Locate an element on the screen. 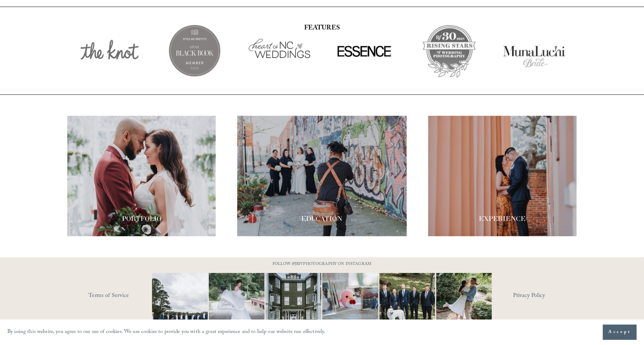 Image resolution: width=644 pixels, height=345 pixels. span: EDUCATION is located at coordinates (322, 218).